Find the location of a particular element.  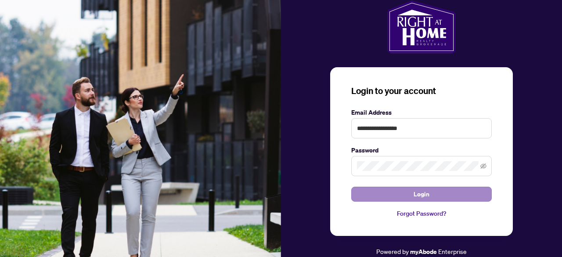

img: ma-logo is located at coordinates (421, 27).